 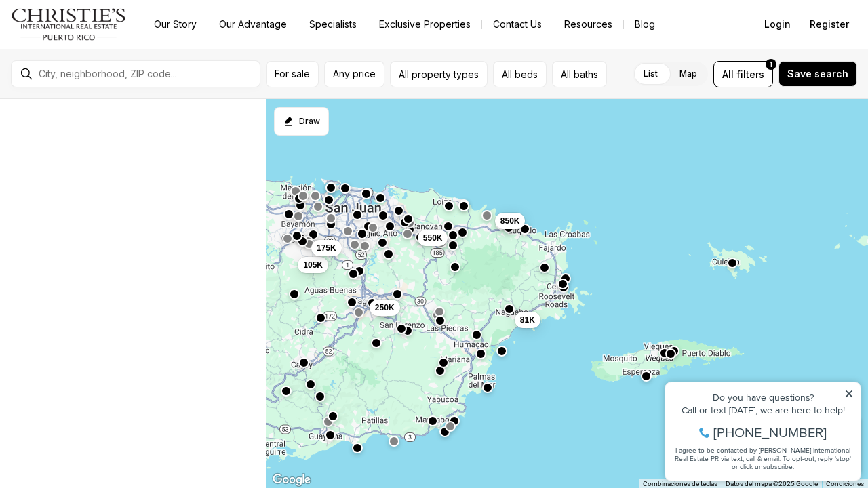 What do you see at coordinates (333, 24) in the screenshot?
I see `a: Specialists` at bounding box center [333, 24].